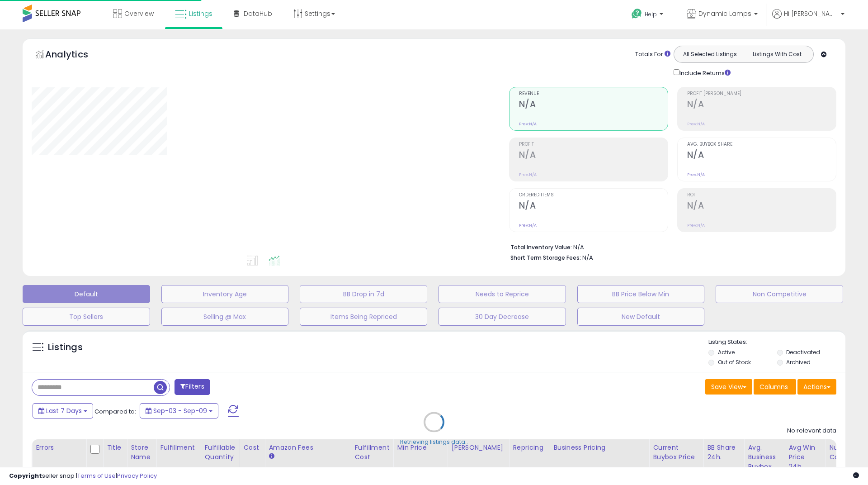 This screenshot has height=485, width=868. I want to click on span: Revenue, so click(593, 94).